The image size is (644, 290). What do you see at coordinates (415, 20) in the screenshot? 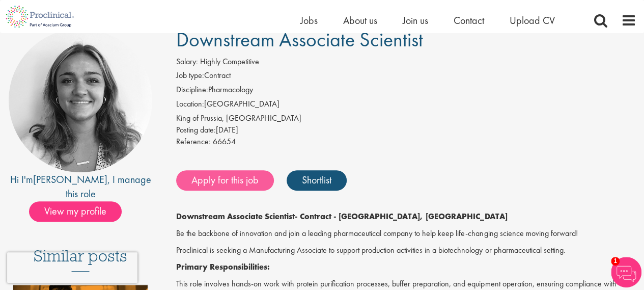
I see `span: Join us` at bounding box center [415, 20].